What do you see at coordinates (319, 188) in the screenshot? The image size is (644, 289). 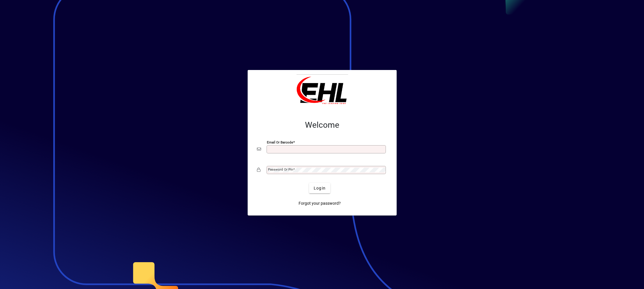 I see `button: Login` at bounding box center [319, 188].